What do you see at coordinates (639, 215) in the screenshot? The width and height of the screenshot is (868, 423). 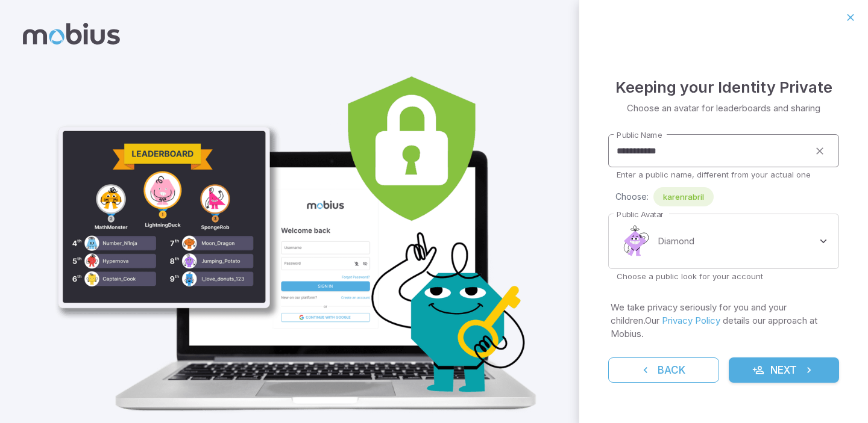 I see `label: Public Avatar` at bounding box center [639, 215].